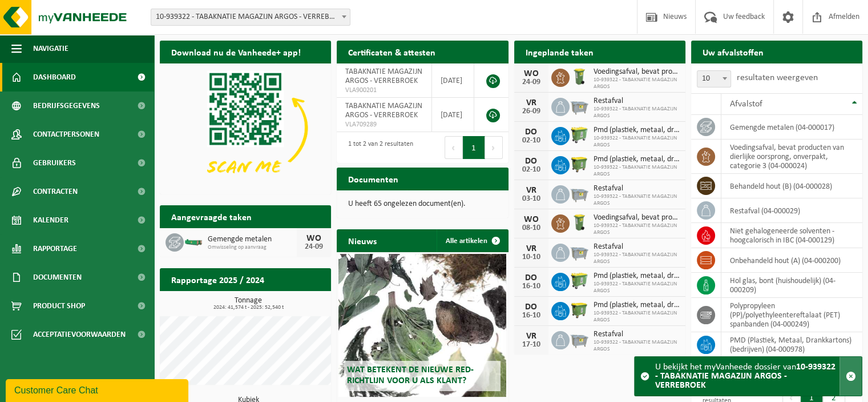 This screenshot has width=868, height=402. Describe the element at coordinates (193, 241) in the screenshot. I see `img: HK-XC-10-GN-00` at that location.